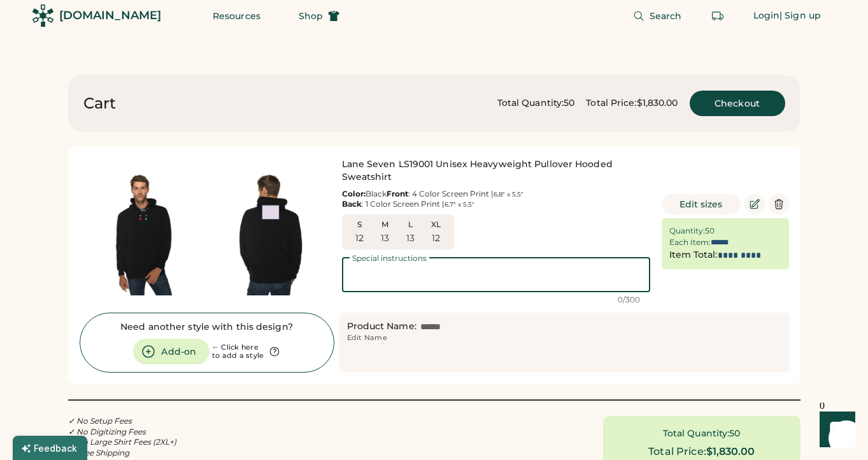 Image resolution: width=868 pixels, height=460 pixels. Describe the element at coordinates (755, 204) in the screenshot. I see `button: Edit Product` at that location.